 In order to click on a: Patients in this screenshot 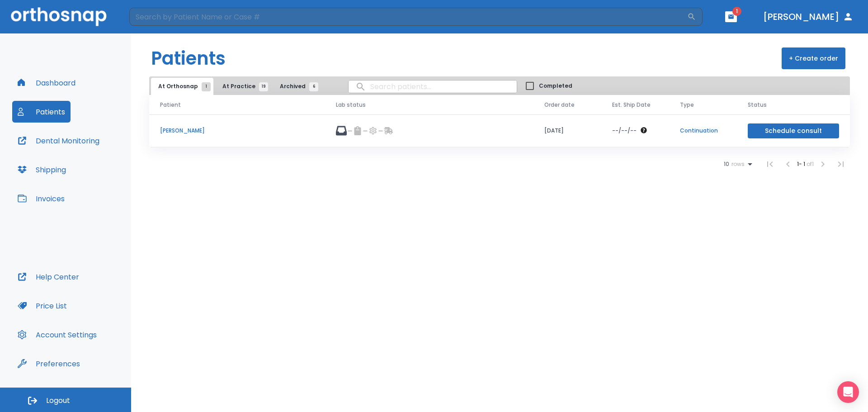, I will do `click(41, 112)`.